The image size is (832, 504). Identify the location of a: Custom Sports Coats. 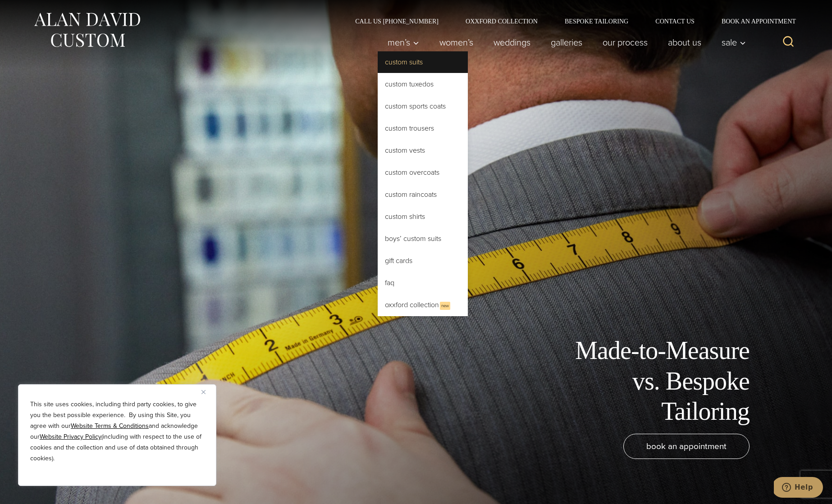
(423, 106).